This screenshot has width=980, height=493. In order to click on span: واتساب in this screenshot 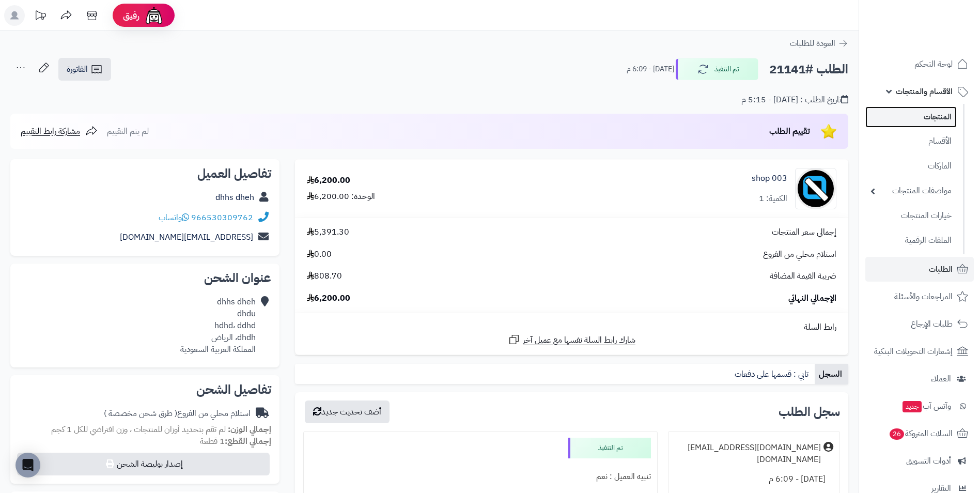, I will do `click(173, 217)`.